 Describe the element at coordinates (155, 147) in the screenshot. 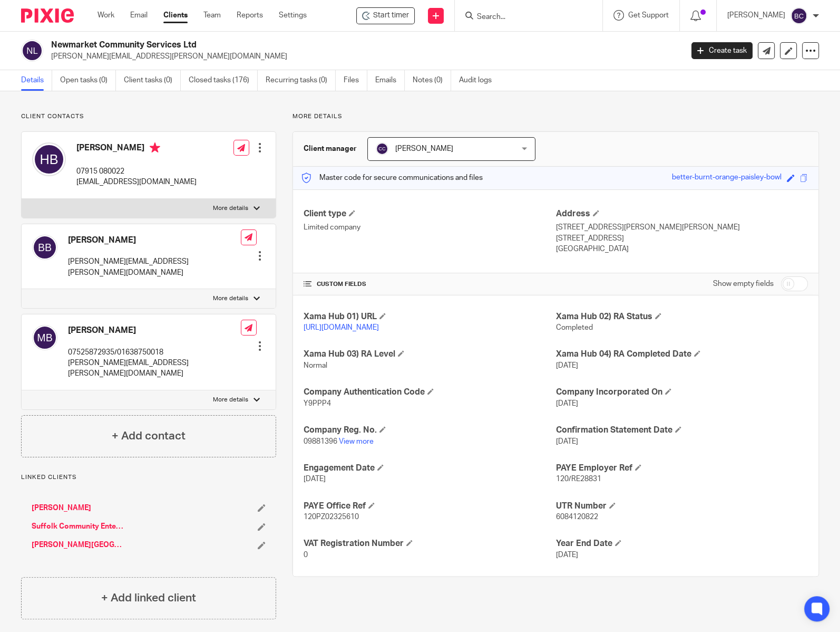

I see `i: Primary` at that location.